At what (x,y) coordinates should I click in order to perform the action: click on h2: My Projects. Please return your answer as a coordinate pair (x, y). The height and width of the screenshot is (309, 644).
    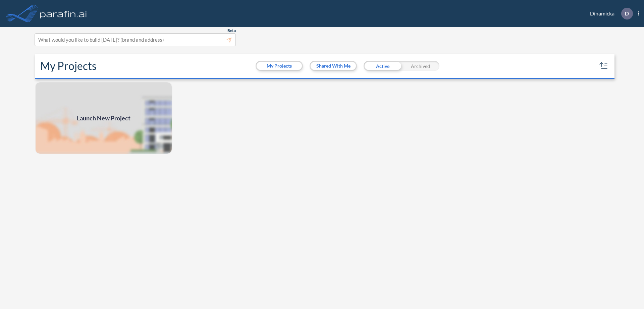
    Looking at the image, I should click on (68, 66).